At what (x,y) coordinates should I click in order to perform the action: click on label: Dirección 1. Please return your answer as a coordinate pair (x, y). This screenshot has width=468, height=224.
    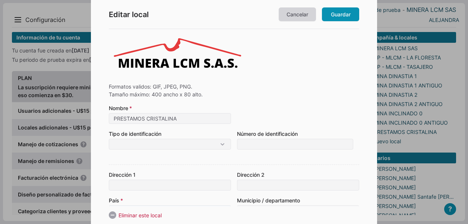
    Looking at the image, I should click on (170, 175).